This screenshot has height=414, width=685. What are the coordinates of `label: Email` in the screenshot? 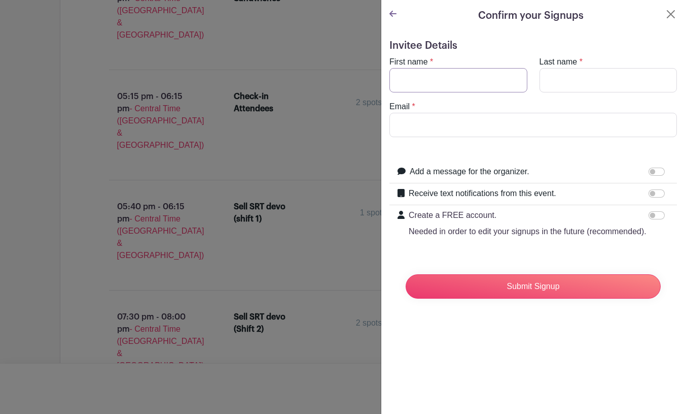 It's located at (400, 107).